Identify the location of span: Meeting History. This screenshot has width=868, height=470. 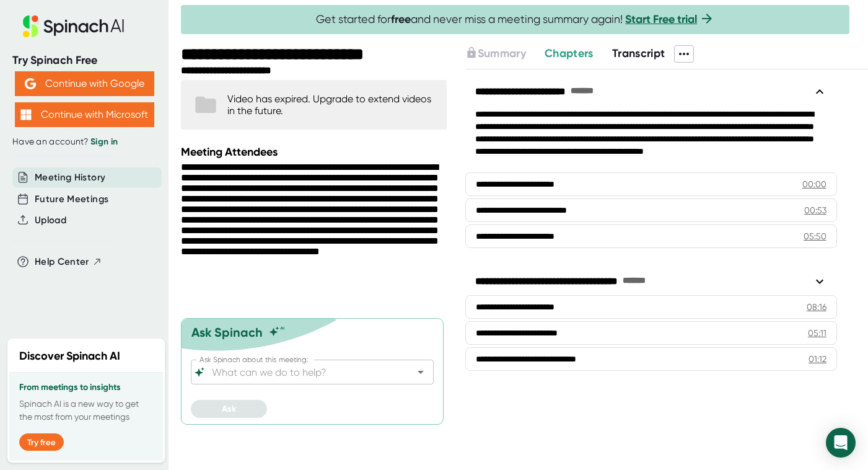
(70, 177).